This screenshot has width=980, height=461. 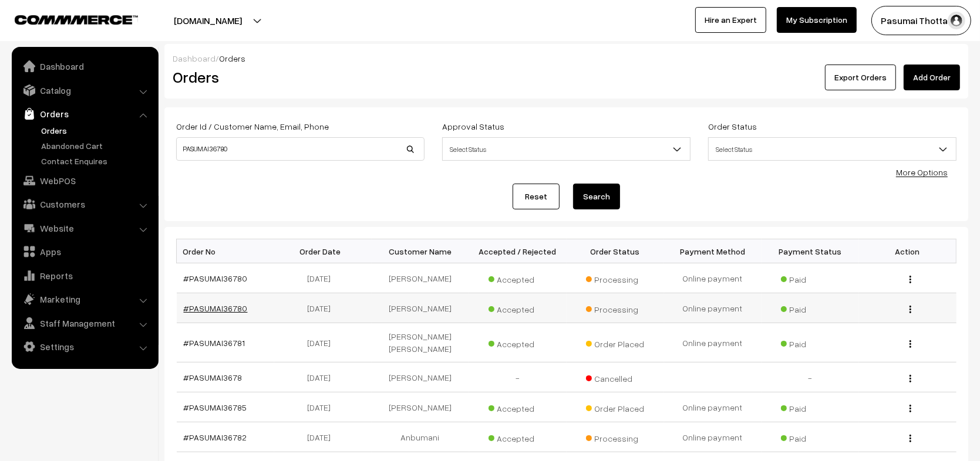 What do you see at coordinates (474, 126) in the screenshot?
I see `label: Approval Status` at bounding box center [474, 126].